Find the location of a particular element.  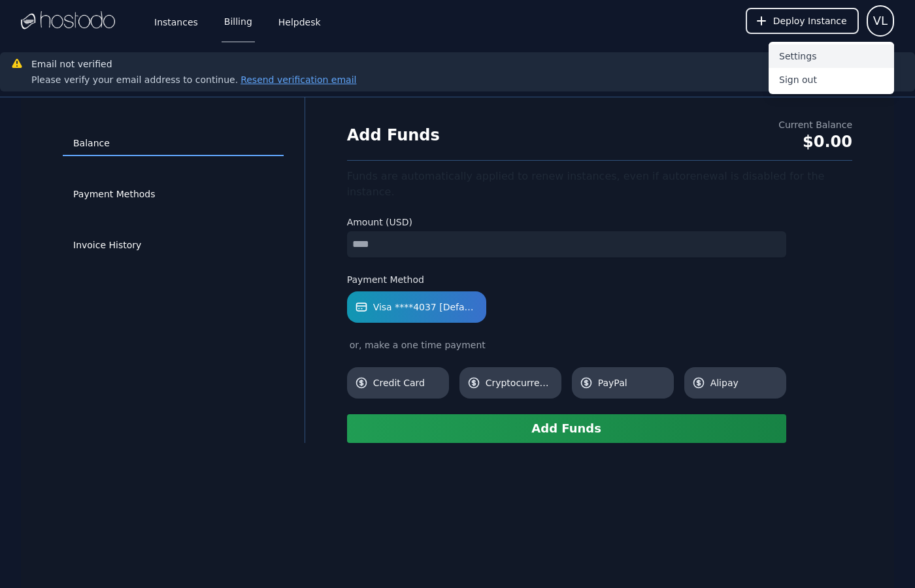

label: Payment Method is located at coordinates (567, 279).